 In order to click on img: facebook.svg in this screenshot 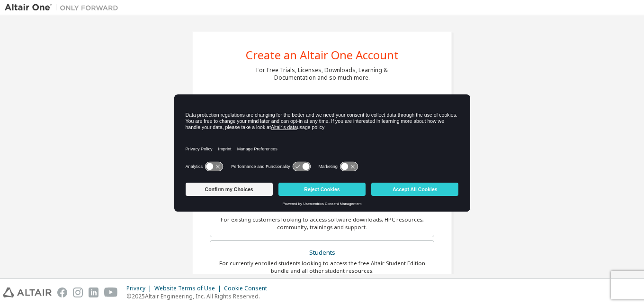, I will do `click(62, 292)`.